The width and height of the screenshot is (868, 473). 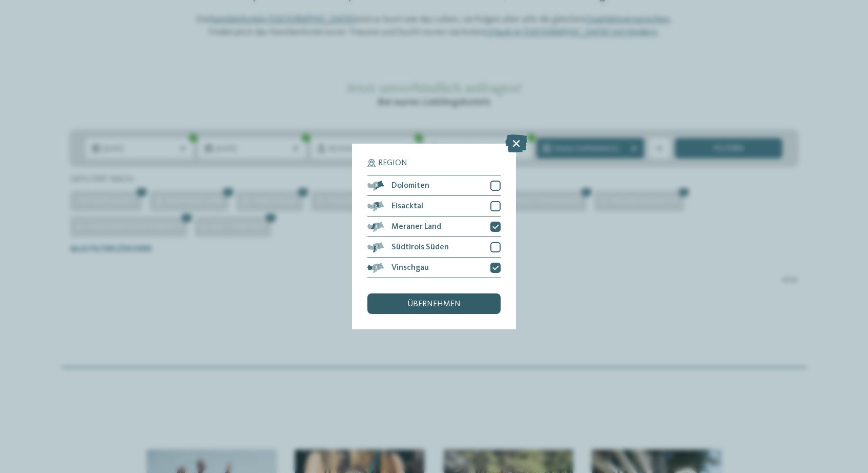 What do you see at coordinates (393, 163) in the screenshot?
I see `span: Region` at bounding box center [393, 163].